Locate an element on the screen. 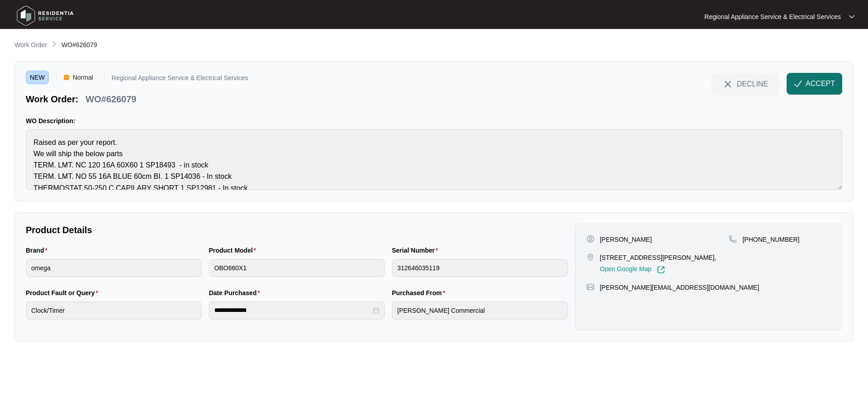  span: DECLINE is located at coordinates (752, 83).